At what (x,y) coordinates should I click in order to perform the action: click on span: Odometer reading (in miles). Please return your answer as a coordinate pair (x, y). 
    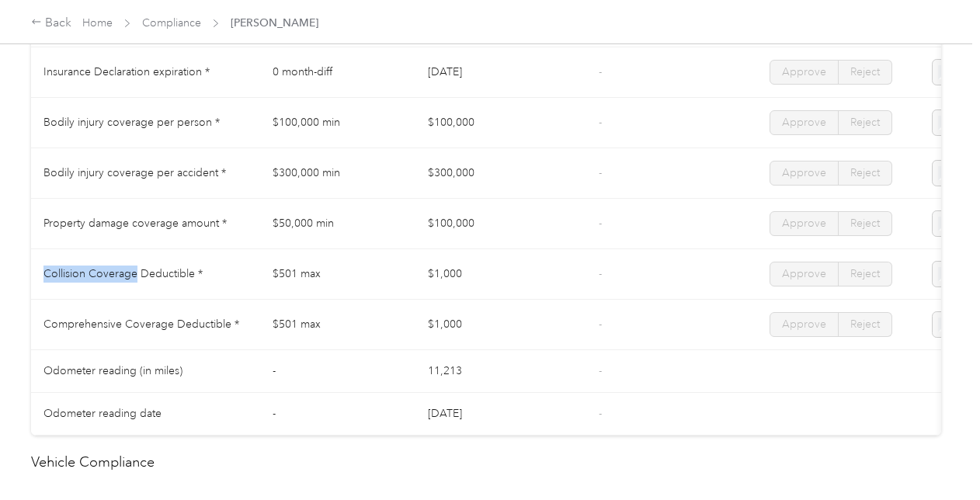
    Looking at the image, I should click on (113, 371).